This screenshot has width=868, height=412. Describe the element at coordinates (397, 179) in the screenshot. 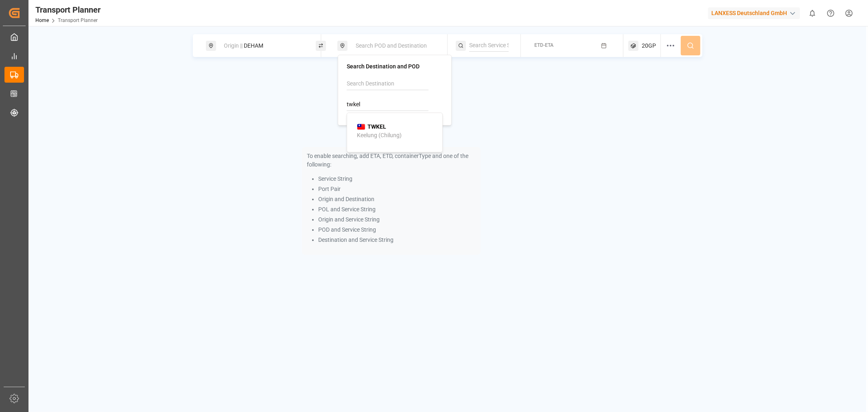

I see `li: Service String` at that location.